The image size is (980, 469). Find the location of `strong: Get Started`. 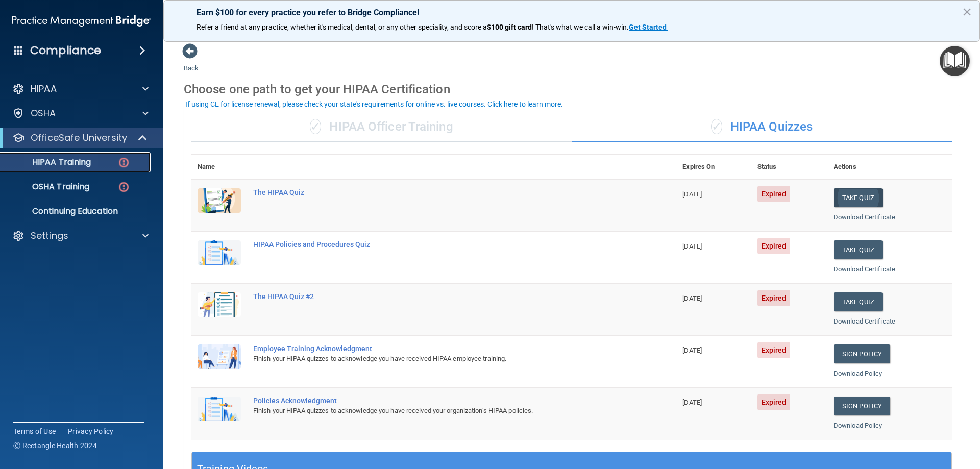

strong: Get Started is located at coordinates (648, 27).